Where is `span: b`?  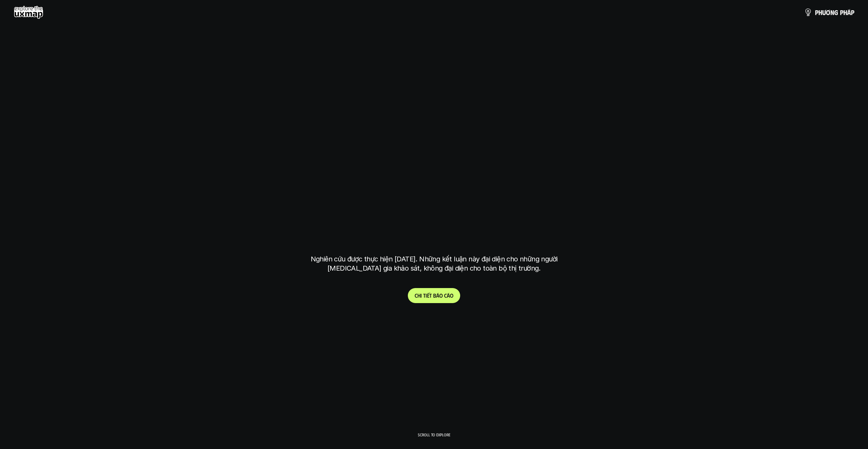 span: b is located at coordinates (434, 295).